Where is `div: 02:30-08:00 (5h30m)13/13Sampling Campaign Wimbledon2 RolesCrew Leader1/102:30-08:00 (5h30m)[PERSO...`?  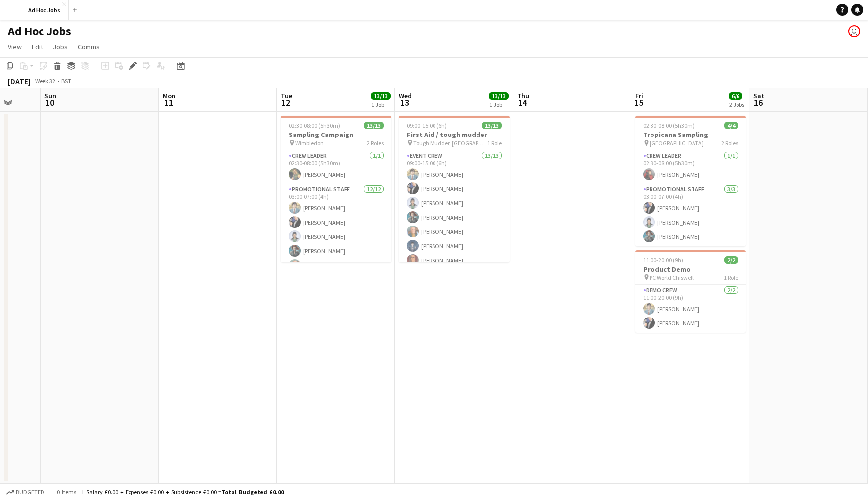
div: 02:30-08:00 (5h30m)13/13Sampling Campaign Wimbledon2 RolesCrew Leader1/102:30-08:00 (5h30m)[PERSO... is located at coordinates (336, 189).